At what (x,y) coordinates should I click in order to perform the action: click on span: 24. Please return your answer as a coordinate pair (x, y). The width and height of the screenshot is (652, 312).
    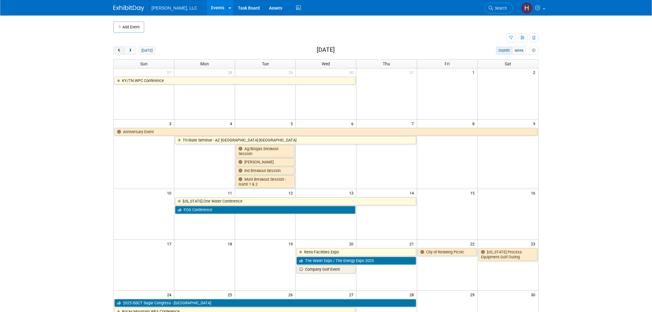
    Looking at the image, I should click on (170, 294).